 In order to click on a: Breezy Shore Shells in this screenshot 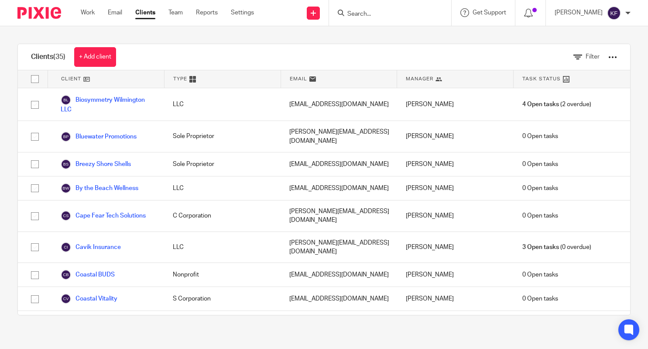, I will do `click(96, 164)`.